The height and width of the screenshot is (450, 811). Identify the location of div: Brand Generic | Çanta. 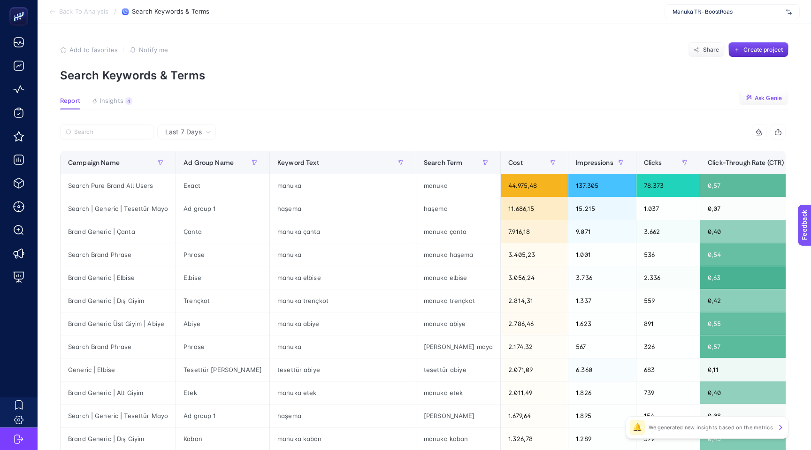
(118, 231).